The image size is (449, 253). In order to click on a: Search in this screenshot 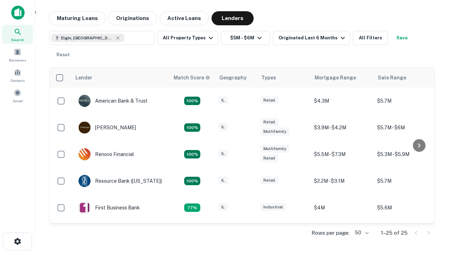, I will do `click(18, 34)`.